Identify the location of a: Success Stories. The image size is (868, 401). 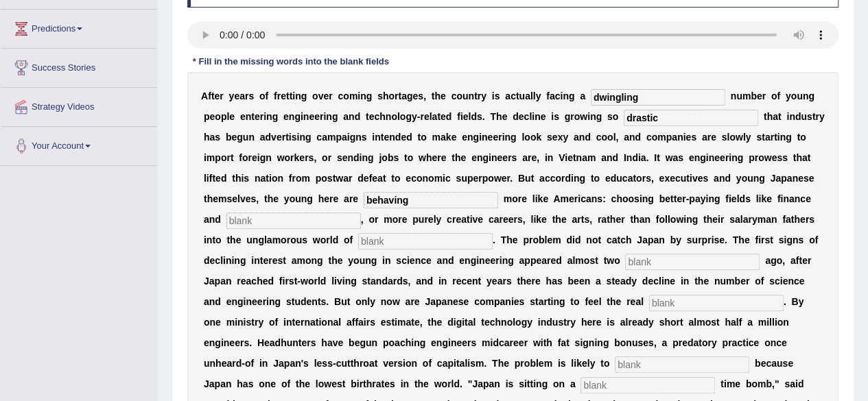
(79, 66).